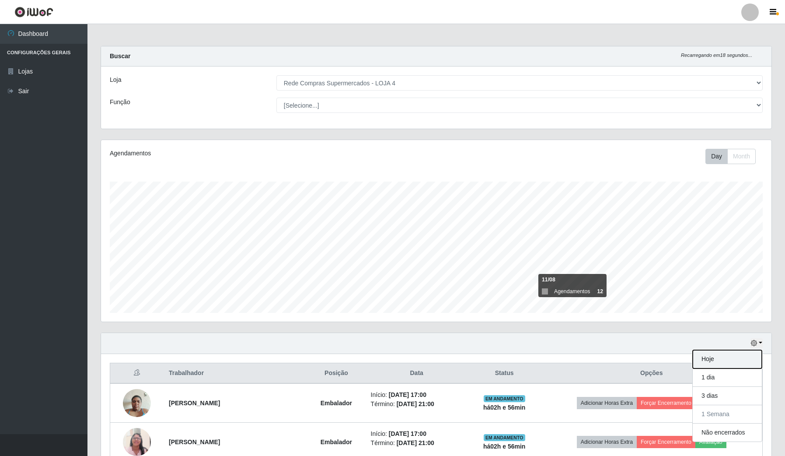 This screenshot has height=456, width=785. What do you see at coordinates (120, 102) in the screenshot?
I see `label: Função` at bounding box center [120, 102].